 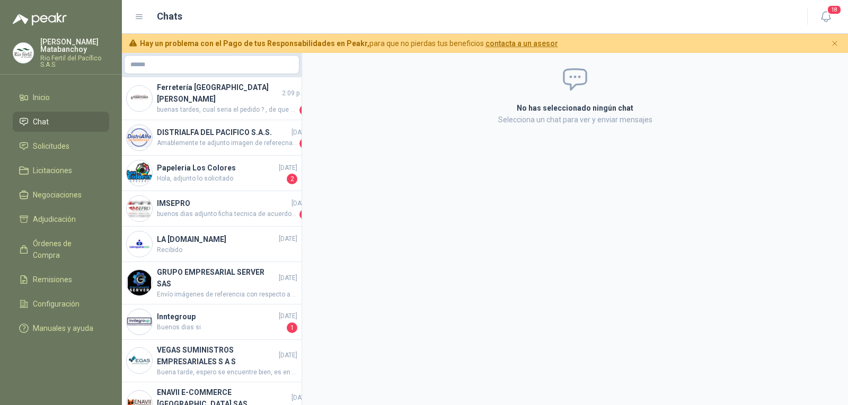 I want to click on span: Adjudicación, so click(x=54, y=219).